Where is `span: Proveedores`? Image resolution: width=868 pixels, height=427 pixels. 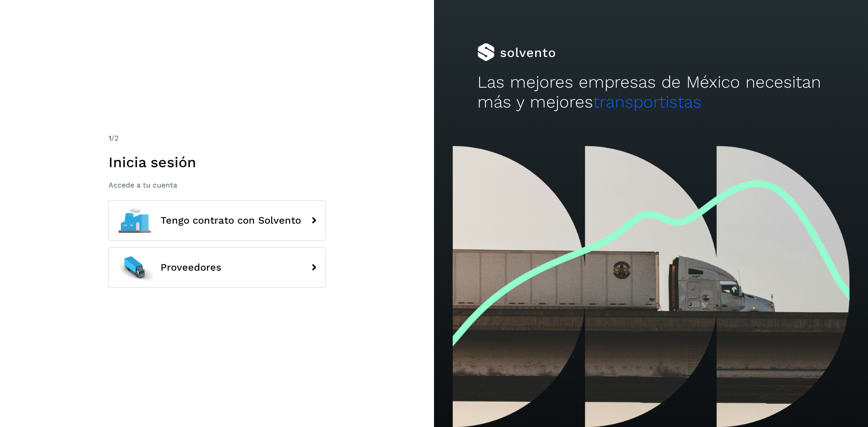 span: Proveedores is located at coordinates (190, 268).